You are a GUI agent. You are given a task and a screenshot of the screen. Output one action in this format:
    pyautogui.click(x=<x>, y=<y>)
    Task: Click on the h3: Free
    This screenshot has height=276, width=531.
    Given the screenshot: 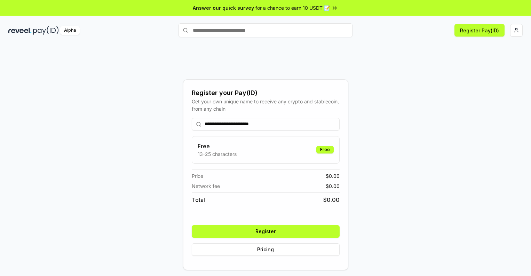 What is the action you would take?
    pyautogui.click(x=217, y=146)
    